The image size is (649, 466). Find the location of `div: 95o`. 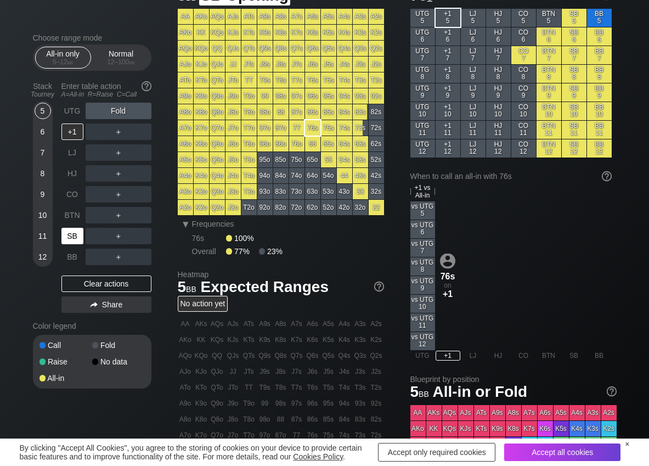

div: 95o is located at coordinates (265, 160).